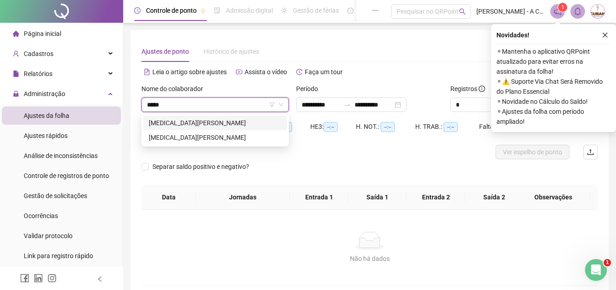 Image resolution: width=616 pixels, height=290 pixels. What do you see at coordinates (165, 52) in the screenshot?
I see `span: Ajustes de ponto` at bounding box center [165, 52].